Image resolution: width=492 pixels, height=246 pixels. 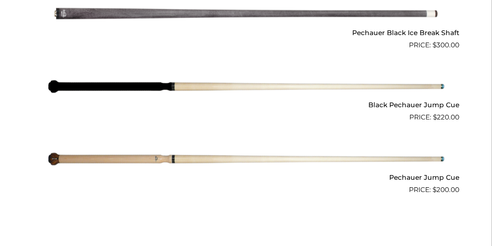 What do you see at coordinates (246, 159) in the screenshot?
I see `img: Pechauer Jump Cue` at bounding box center [246, 159].